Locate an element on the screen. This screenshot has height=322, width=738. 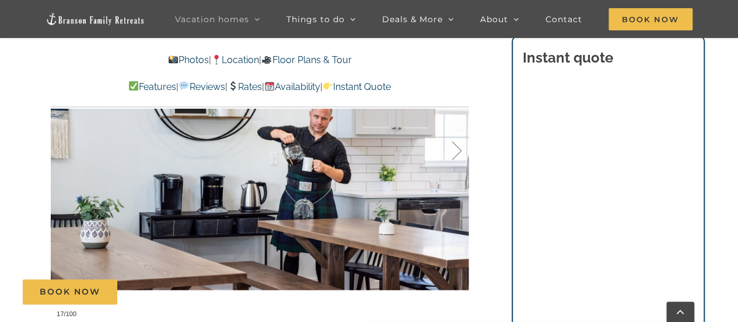
a: Features is located at coordinates (152, 86).